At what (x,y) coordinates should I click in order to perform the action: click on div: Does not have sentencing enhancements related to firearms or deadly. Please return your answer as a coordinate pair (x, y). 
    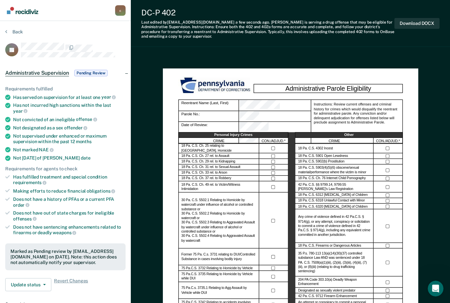
    Looking at the image, I should click on (69, 230).